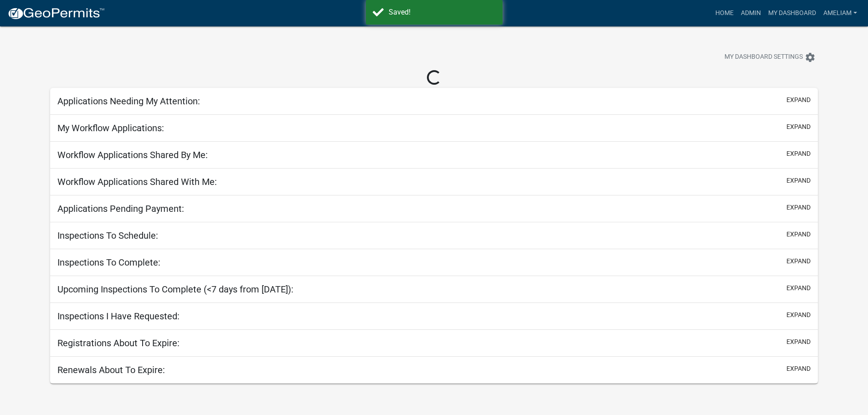 The image size is (868, 415). Describe the element at coordinates (133, 155) in the screenshot. I see `h5: Workflow Applications Shared By Me:` at that location.